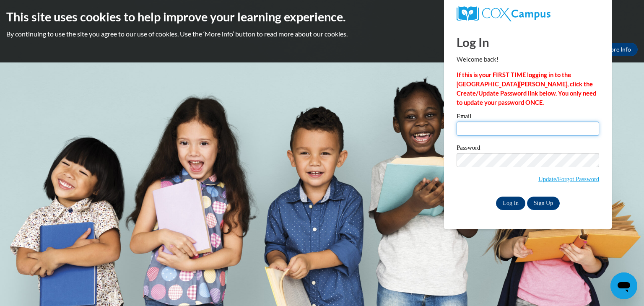 This screenshot has height=306, width=644. Describe the element at coordinates (510, 203) in the screenshot. I see `input: Log In` at that location.